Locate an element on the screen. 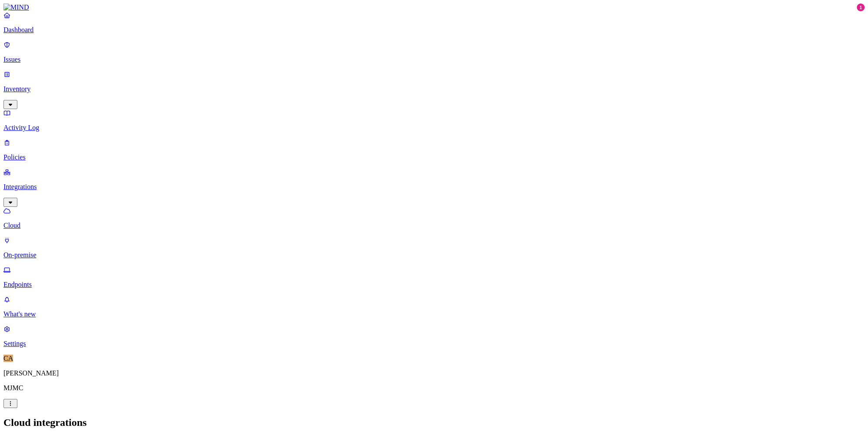  span: CA is located at coordinates (9, 358).